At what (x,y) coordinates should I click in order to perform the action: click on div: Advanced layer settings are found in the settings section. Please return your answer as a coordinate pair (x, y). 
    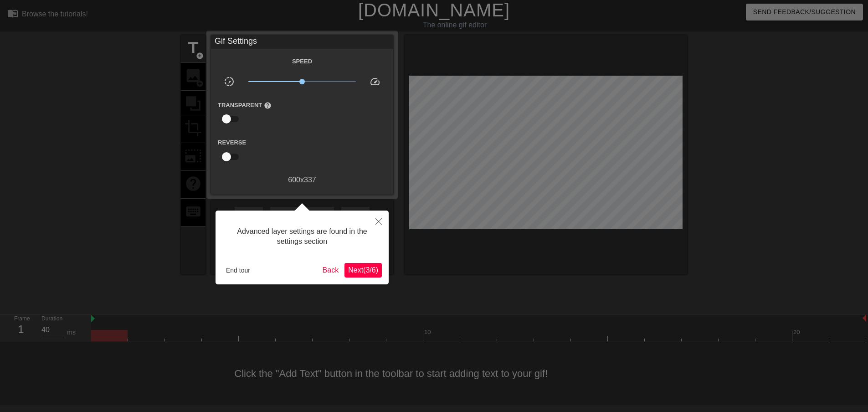
    Looking at the image, I should click on (302, 236).